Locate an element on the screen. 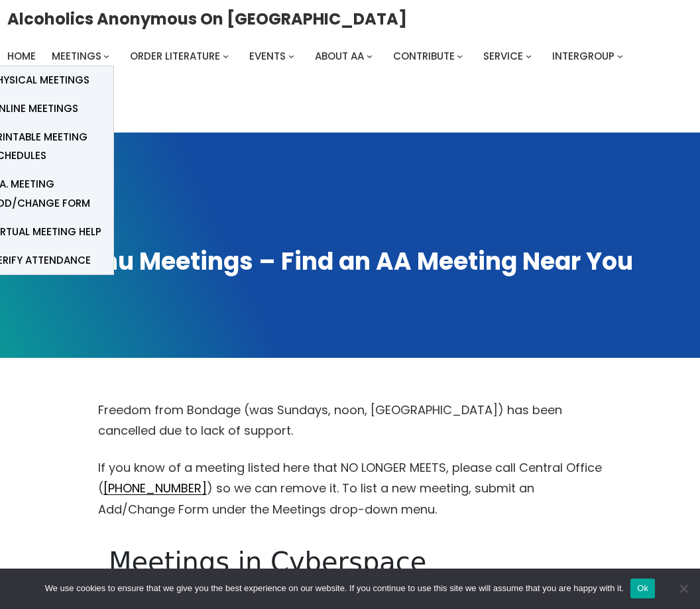  button: Contribute submenu is located at coordinates (459, 56).